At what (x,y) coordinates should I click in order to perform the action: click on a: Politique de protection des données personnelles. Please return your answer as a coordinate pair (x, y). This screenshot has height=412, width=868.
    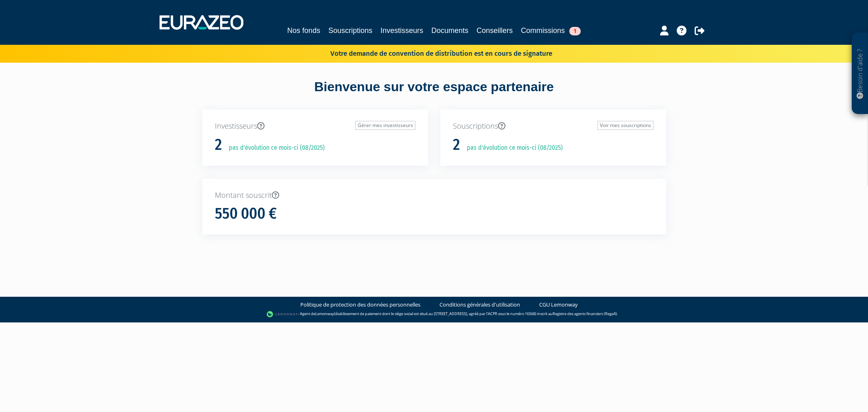
    Looking at the image, I should click on (360, 304).